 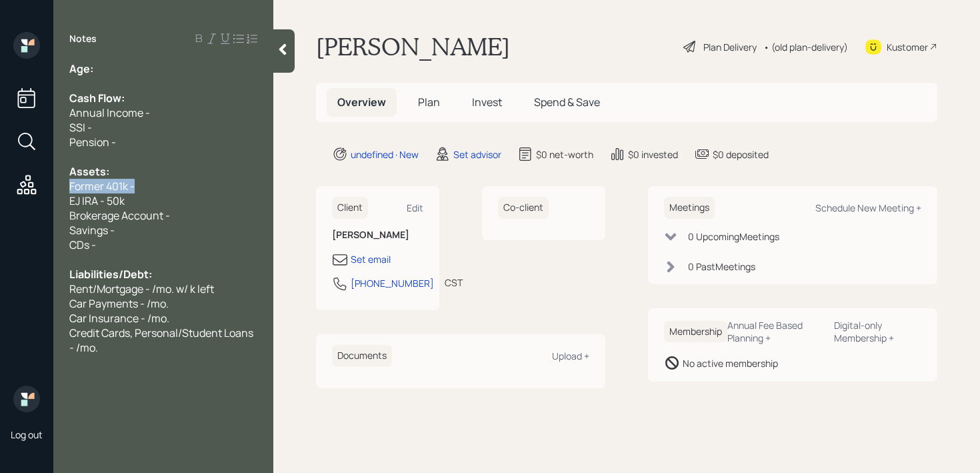 What do you see at coordinates (92, 230) in the screenshot?
I see `span: Savings -` at bounding box center [92, 230].